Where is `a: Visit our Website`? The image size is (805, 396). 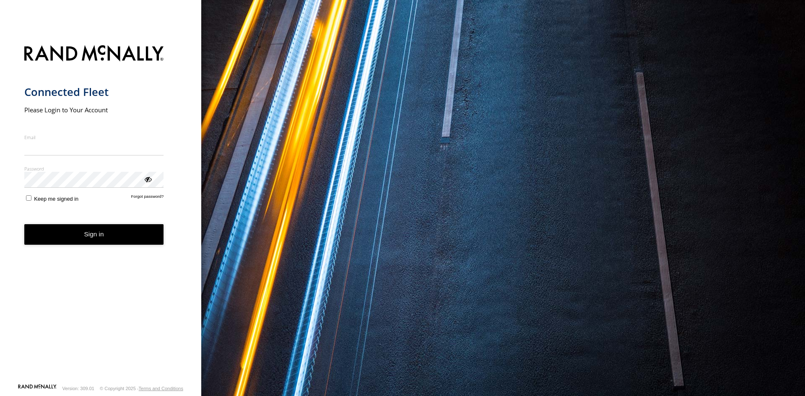
a: Visit our Website is located at coordinates (37, 389).